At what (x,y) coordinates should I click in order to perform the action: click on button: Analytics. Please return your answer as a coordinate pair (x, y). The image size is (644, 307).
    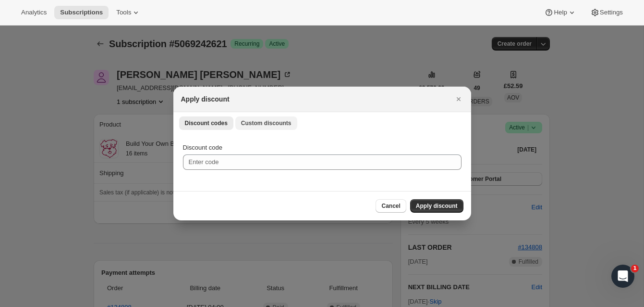
    Looking at the image, I should click on (34, 12).